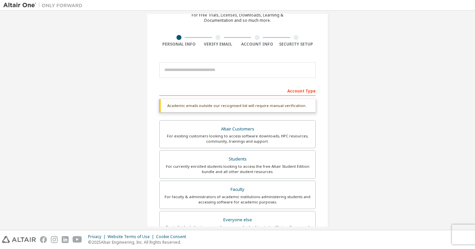 The width and height of the screenshot is (475, 249). Describe the element at coordinates (54, 239) in the screenshot. I see `img: instagram.svg` at that location.